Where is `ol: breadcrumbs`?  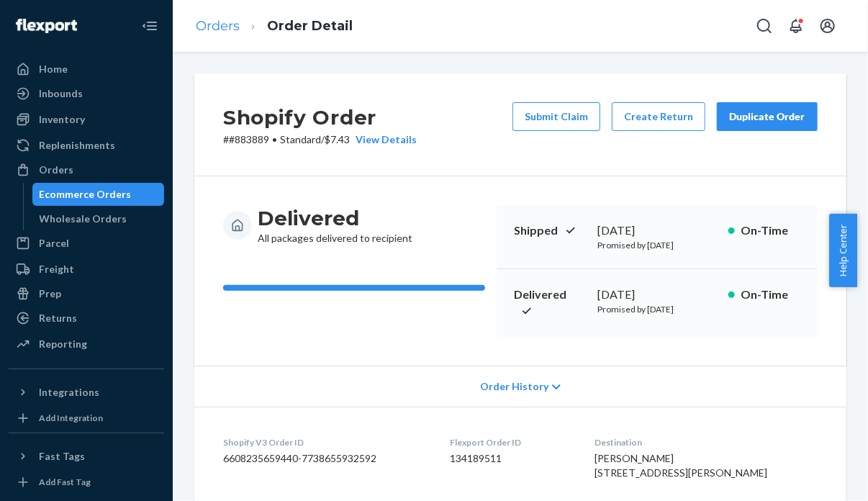
ol: breadcrumbs is located at coordinates (275, 26).